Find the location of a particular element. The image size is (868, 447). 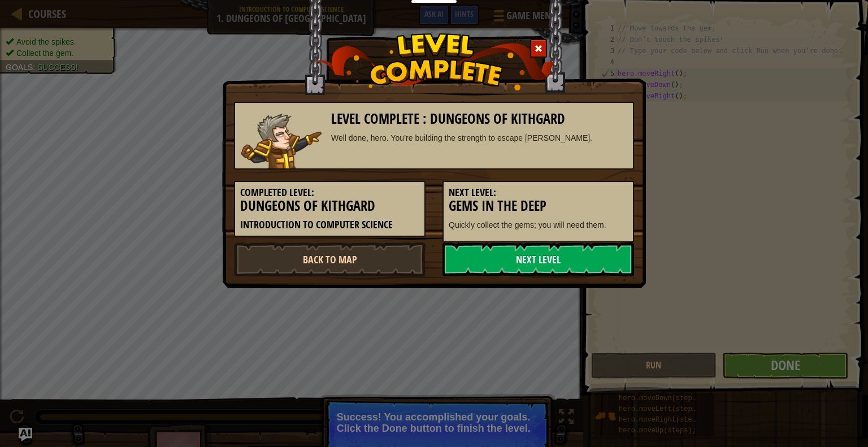

p: Quickly collect the gems; you will need them. is located at coordinates (538, 225).